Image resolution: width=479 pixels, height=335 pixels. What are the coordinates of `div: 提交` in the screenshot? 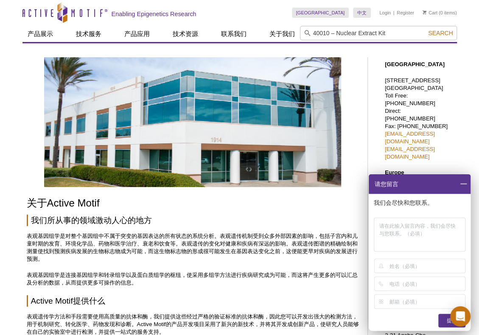 It's located at (452, 321).